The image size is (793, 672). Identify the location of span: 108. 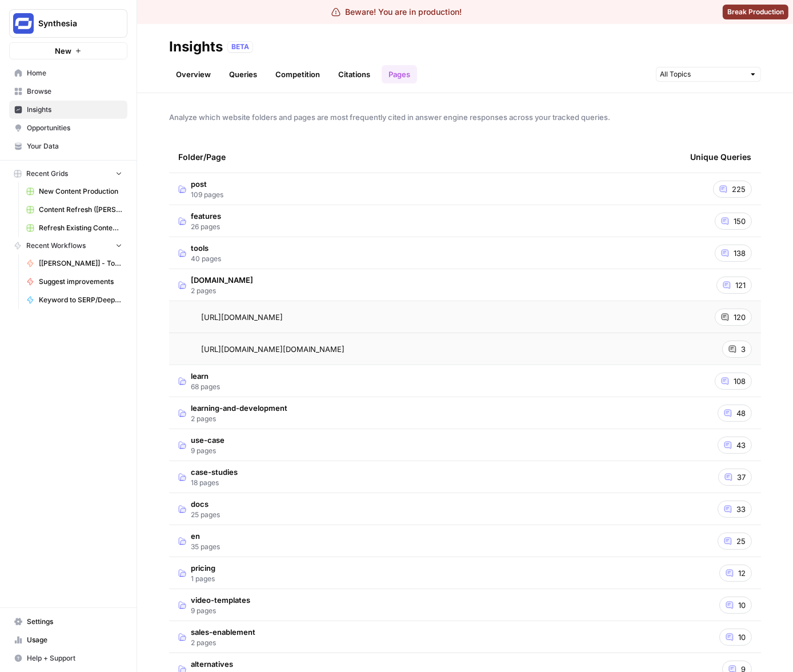
(740, 381).